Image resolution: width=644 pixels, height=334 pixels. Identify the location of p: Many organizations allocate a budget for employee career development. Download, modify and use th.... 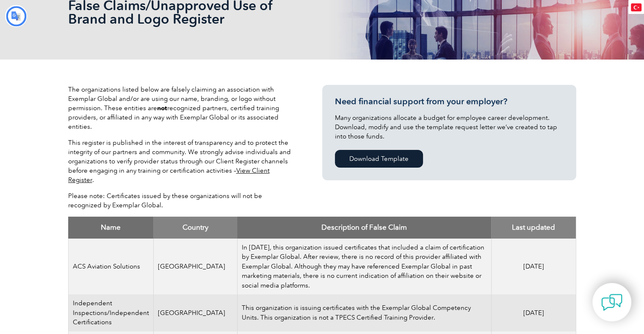
(449, 127).